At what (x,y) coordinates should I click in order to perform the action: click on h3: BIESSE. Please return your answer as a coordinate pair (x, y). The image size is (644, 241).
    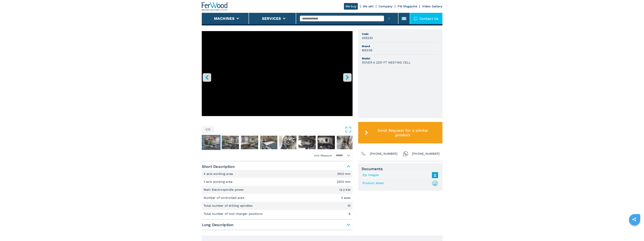
    Looking at the image, I should click on (367, 50).